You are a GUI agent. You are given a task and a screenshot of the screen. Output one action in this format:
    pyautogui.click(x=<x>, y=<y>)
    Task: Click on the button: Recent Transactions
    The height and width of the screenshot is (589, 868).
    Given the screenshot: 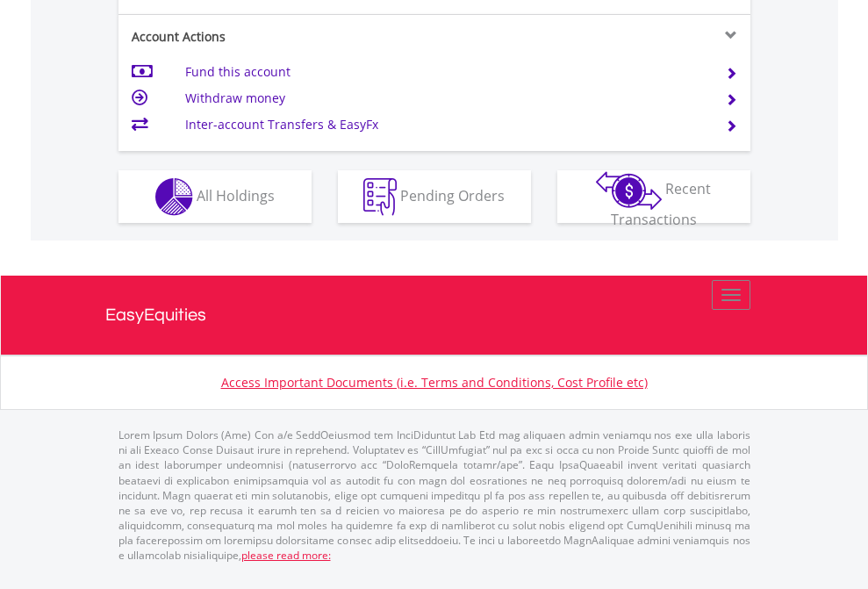 What is the action you would take?
    pyautogui.click(x=654, y=197)
    